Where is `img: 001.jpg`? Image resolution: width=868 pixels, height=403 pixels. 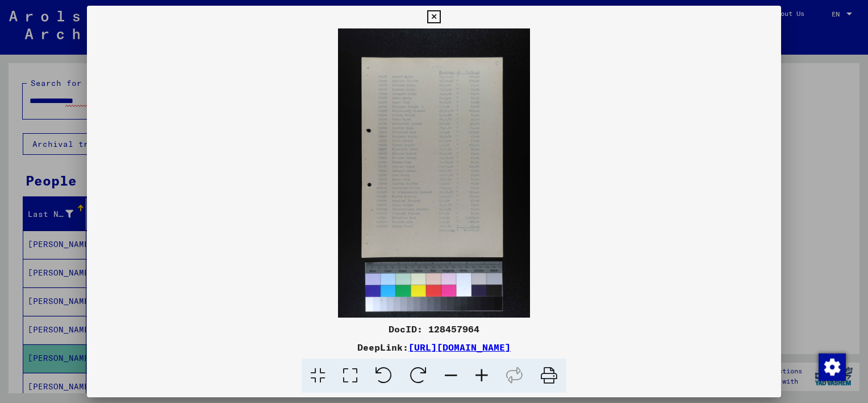 img: 001.jpg is located at coordinates (434, 173).